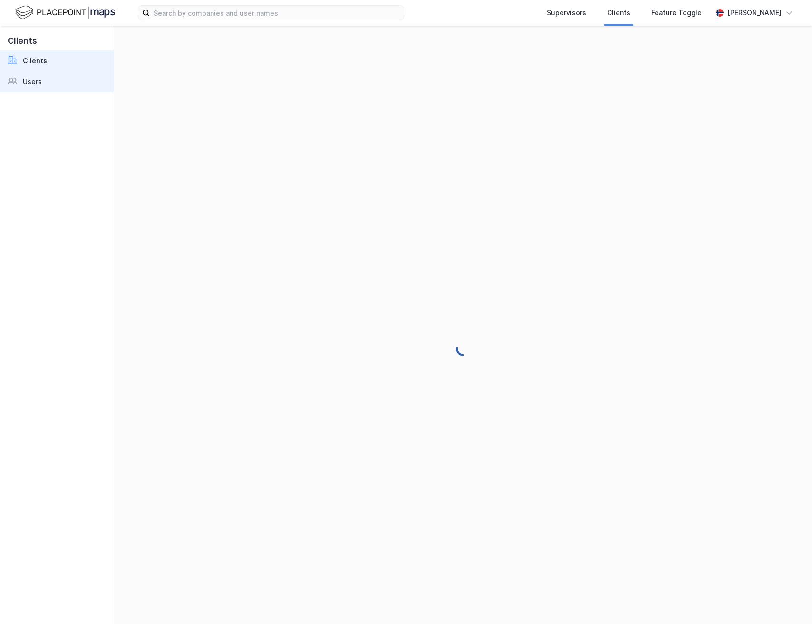 Image resolution: width=812 pixels, height=624 pixels. What do you see at coordinates (566, 13) in the screenshot?
I see `div: Supervisors` at bounding box center [566, 13].